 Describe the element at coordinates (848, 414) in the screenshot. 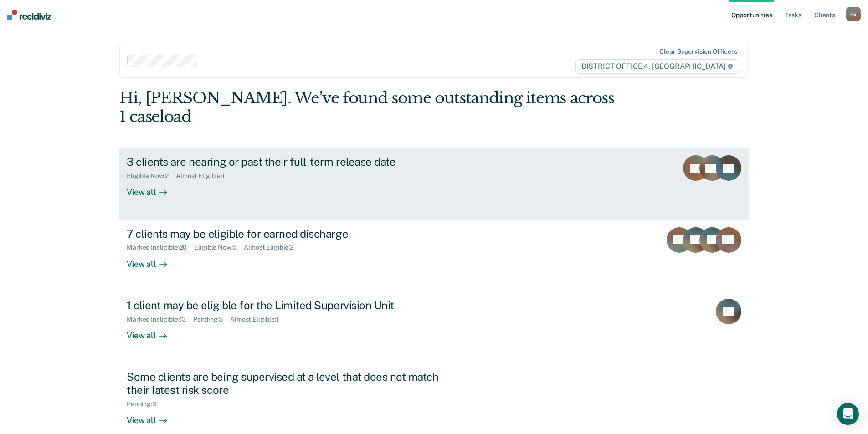

I see `div: Open Intercom Messenger` at that location.